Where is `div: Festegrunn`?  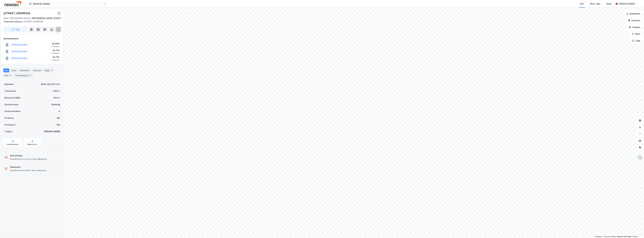 div: Festegrunn is located at coordinates (10, 125).